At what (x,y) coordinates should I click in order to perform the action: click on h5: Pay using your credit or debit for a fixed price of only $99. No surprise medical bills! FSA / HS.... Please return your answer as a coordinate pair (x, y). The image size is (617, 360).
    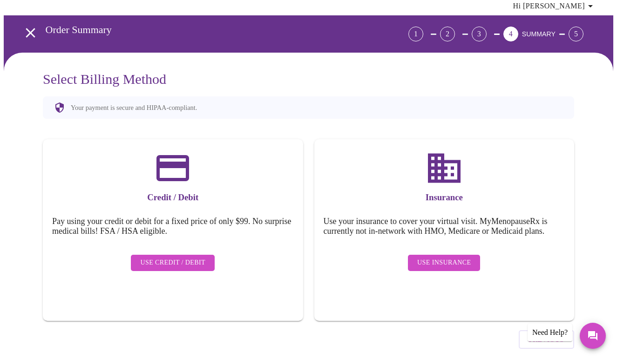
    Looking at the image, I should click on (173, 226).